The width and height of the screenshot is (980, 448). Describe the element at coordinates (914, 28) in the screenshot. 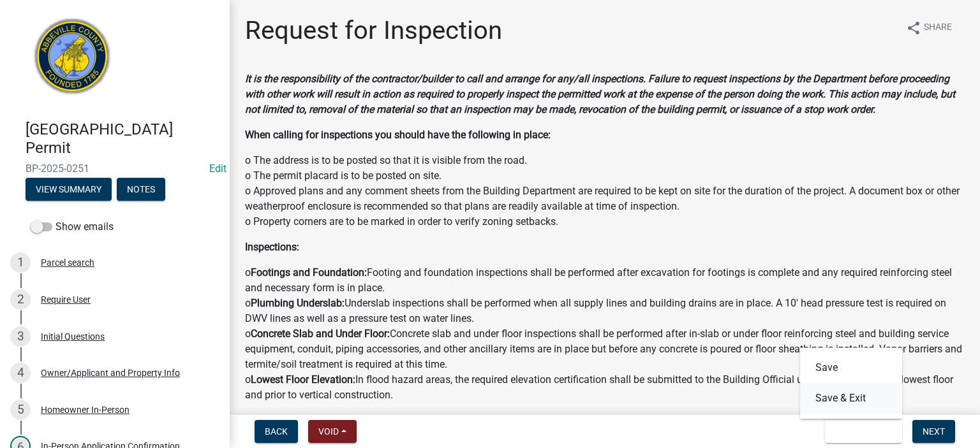

I see `i: share` at that location.